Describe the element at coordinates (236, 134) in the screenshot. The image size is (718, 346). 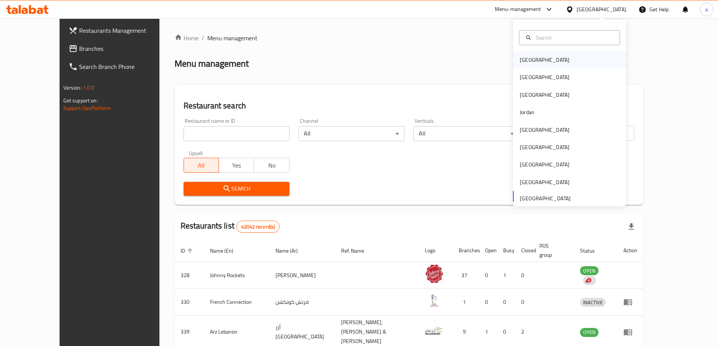
I see `input: Search for restaurant name or ID..` at that location.